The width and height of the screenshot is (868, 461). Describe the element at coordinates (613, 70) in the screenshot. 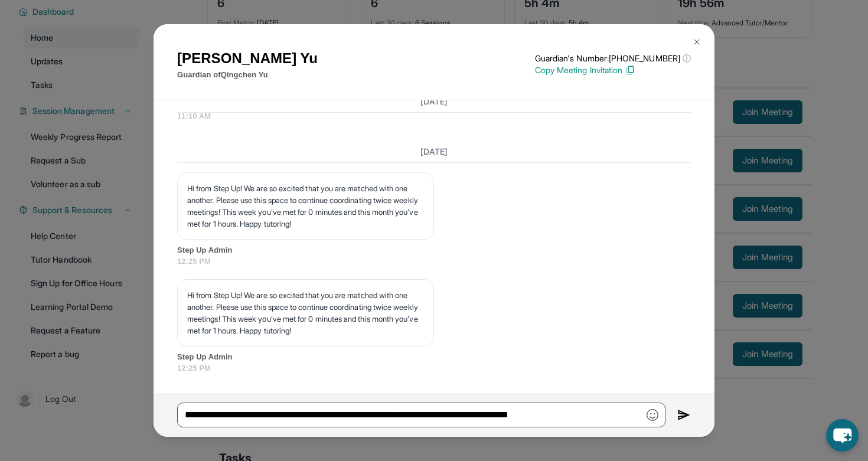

I see `p: Copy Meeting Invitation` at that location.